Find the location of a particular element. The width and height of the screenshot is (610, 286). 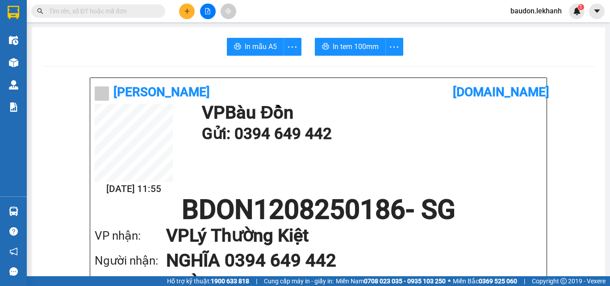

img: icon-new-feature is located at coordinates (577, 11).